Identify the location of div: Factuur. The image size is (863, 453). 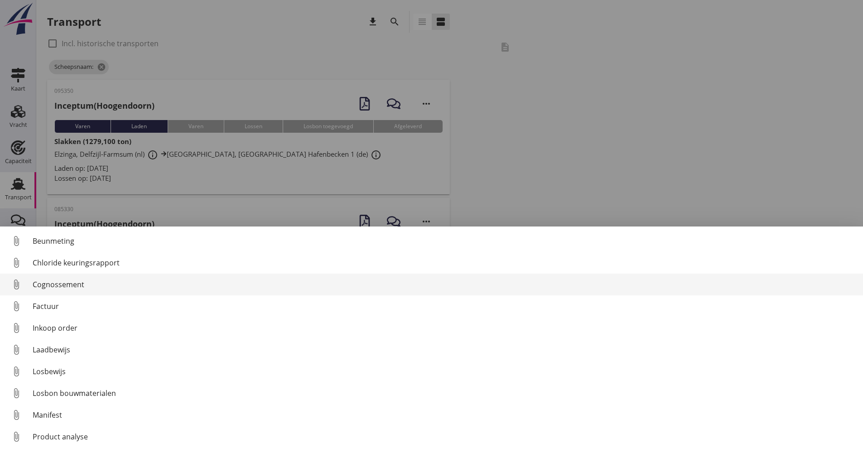
(444, 306).